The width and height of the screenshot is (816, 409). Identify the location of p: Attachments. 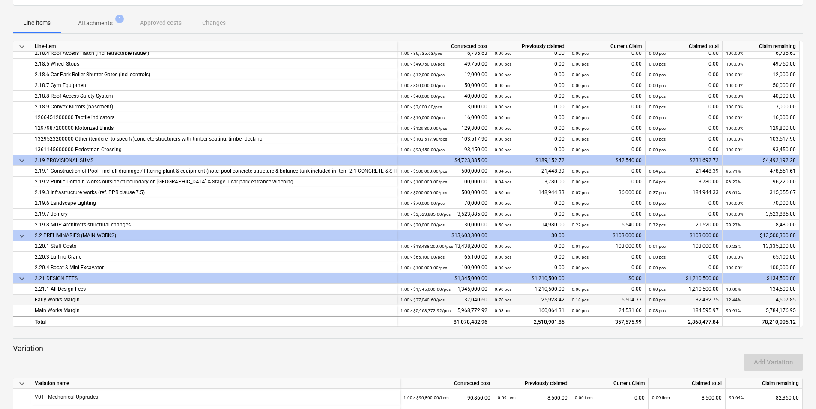
(95, 23).